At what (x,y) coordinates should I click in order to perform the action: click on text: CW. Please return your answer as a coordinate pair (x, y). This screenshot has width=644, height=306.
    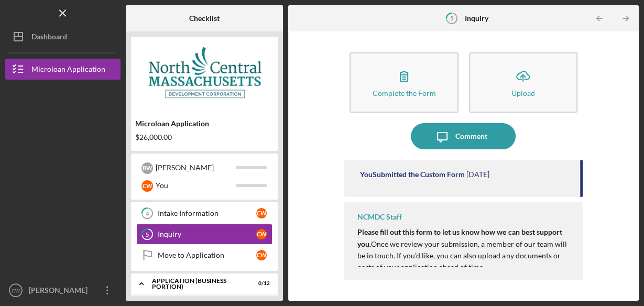
    Looking at the image, I should click on (16, 290).